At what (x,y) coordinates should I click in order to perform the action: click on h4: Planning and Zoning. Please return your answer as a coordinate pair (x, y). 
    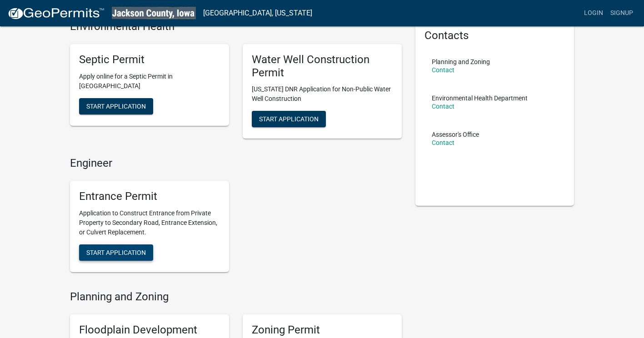
    Looking at the image, I should click on (236, 296).